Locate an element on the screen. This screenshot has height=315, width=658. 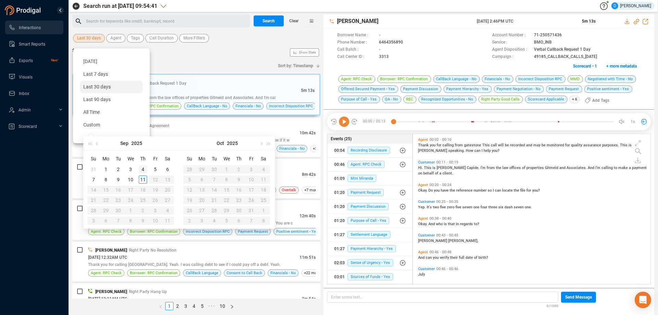
span: Payment Hierarchy - Yes is located at coordinates (467, 89).